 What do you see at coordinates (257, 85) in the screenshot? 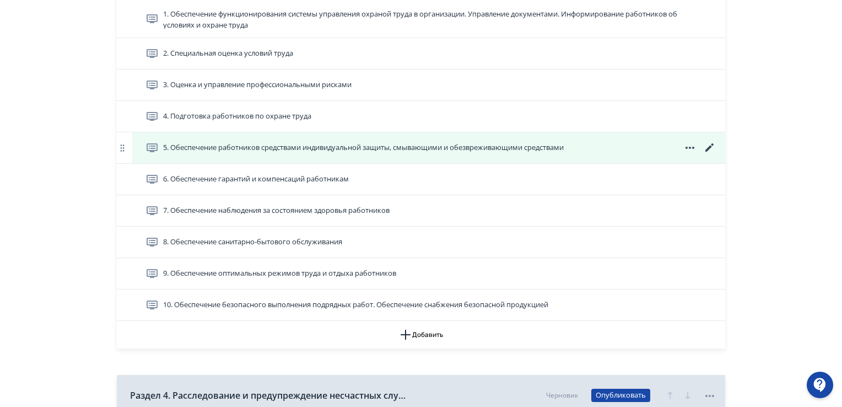
I see `span: 3. Оценка и управление профессиональными рисками` at bounding box center [257, 85].